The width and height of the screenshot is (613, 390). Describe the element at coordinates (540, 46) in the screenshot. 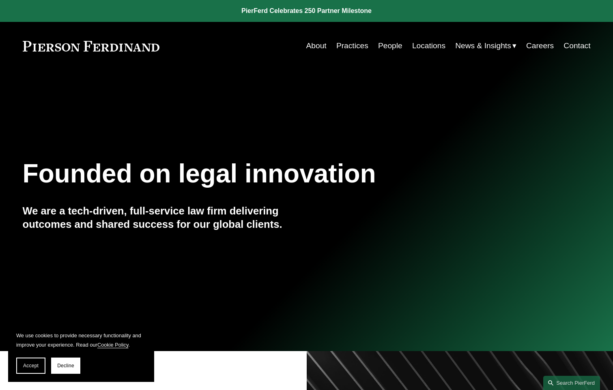

I see `a: Careers` at that location.